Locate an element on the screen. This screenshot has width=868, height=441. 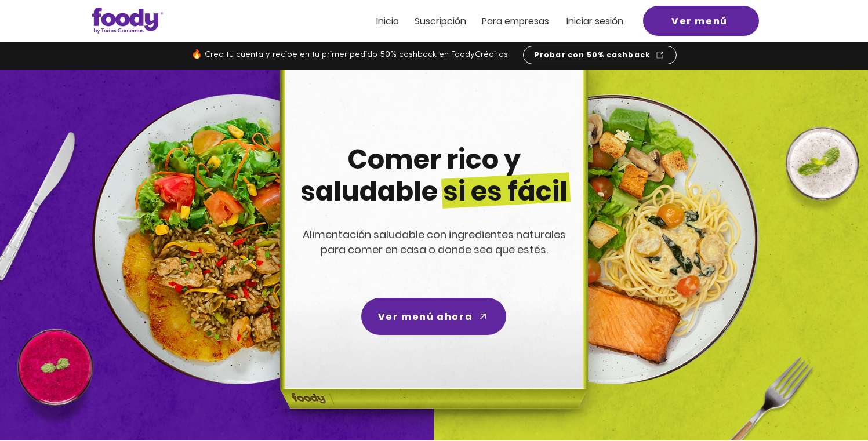
a: Suscripción is located at coordinates (440, 21).